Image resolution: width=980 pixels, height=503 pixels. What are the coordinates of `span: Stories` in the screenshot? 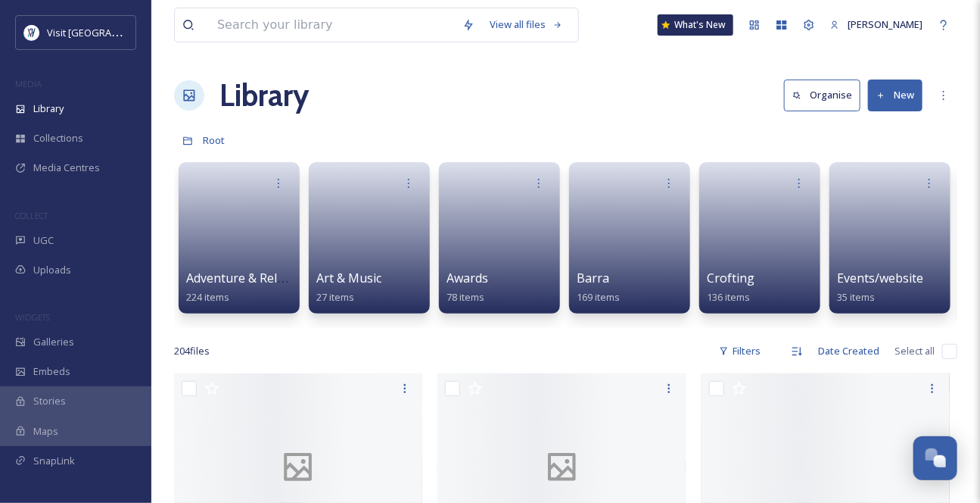 It's located at (49, 400).